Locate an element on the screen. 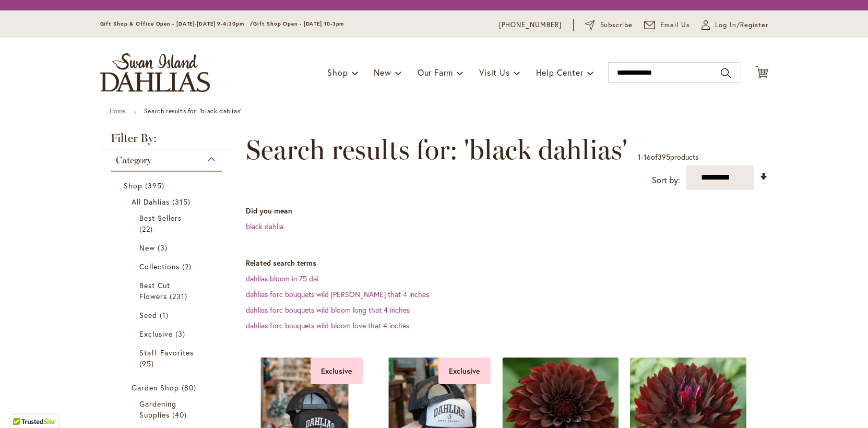 The height and width of the screenshot is (428, 868). span: 2 is located at coordinates (188, 266).